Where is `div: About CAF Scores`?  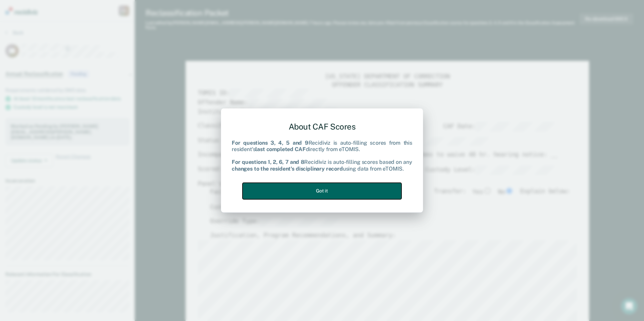
div: About CAF Scores is located at coordinates (322, 127).